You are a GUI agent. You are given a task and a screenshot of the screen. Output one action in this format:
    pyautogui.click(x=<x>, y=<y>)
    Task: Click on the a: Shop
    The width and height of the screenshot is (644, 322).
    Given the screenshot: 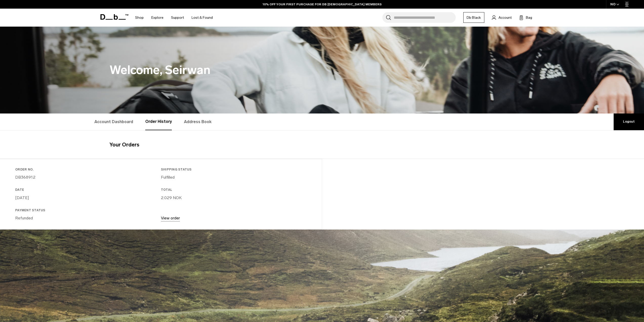 What is the action you would take?
    pyautogui.click(x=139, y=17)
    